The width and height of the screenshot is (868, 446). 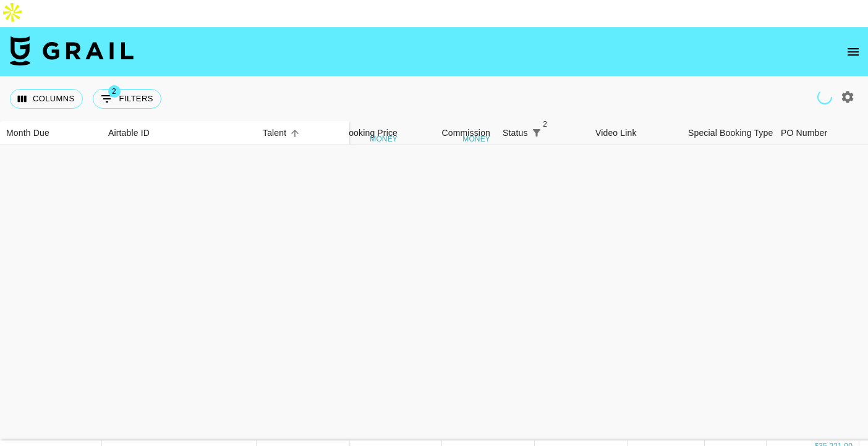 What do you see at coordinates (465, 133) in the screenshot?
I see `div: Commission` at bounding box center [465, 133].